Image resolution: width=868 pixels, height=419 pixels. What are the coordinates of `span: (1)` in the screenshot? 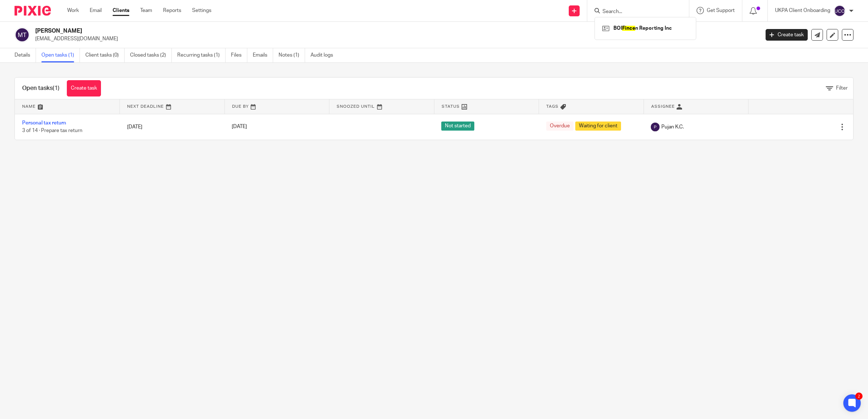 It's located at (56, 88).